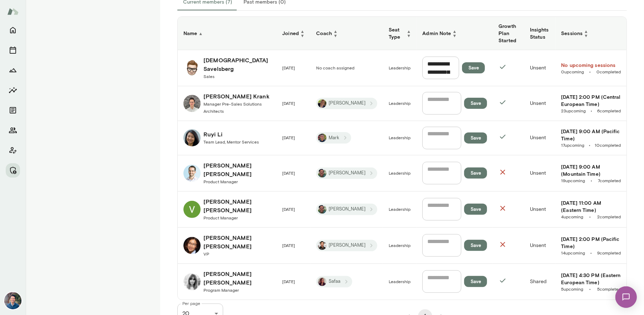 Image resolution: width=644 pixels, height=315 pixels. What do you see at coordinates (609, 217) in the screenshot?
I see `a: 2completed` at bounding box center [609, 217].